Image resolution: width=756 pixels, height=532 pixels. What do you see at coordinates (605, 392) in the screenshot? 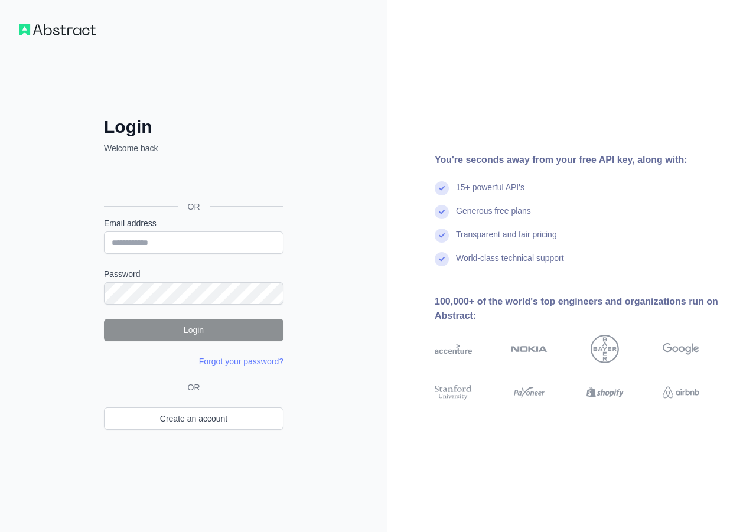
I see `img: shopify` at bounding box center [605, 392].